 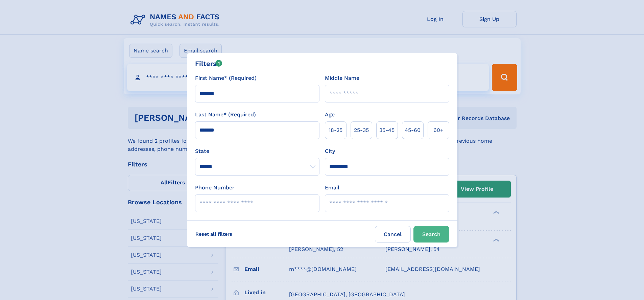 What do you see at coordinates (215, 188) in the screenshot?
I see `label: Phone Number` at bounding box center [215, 188].